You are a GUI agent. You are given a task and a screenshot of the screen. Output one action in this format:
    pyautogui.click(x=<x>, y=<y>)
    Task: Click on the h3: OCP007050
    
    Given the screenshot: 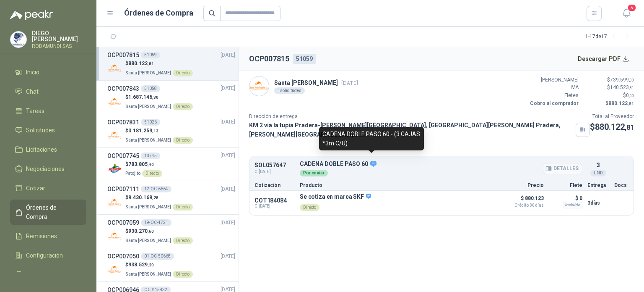 What is the action you would take?
    pyautogui.click(x=123, y=256)
    